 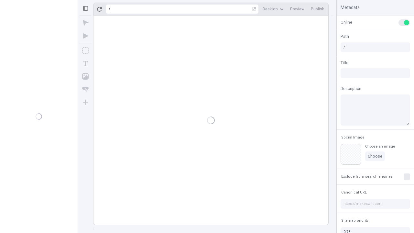 What do you see at coordinates (355, 221) in the screenshot?
I see `button: Sitemap priority` at bounding box center [355, 221].